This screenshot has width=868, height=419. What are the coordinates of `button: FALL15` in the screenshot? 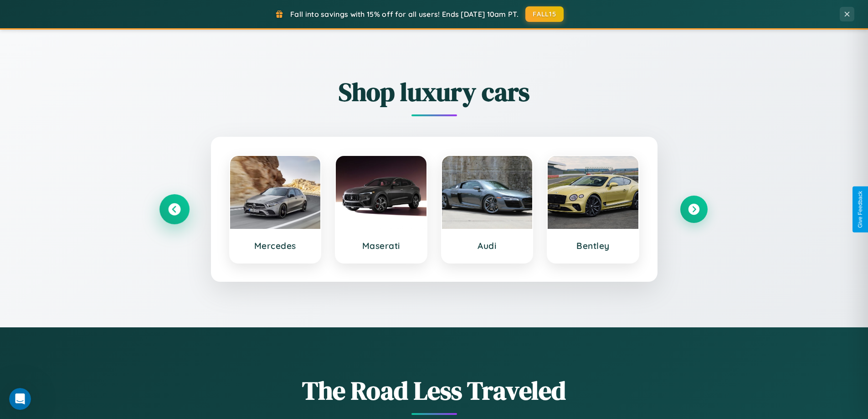 It's located at (544, 14).